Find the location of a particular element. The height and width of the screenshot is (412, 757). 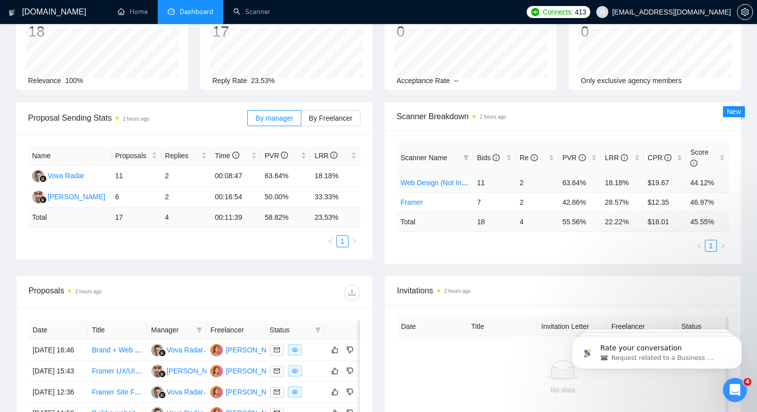

td: 17 is located at coordinates (136, 217).